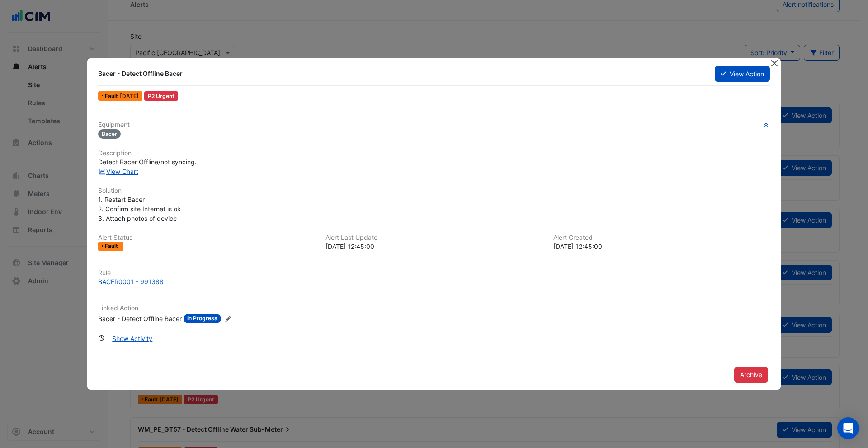 This screenshot has height=448, width=868. Describe the element at coordinates (434, 153) in the screenshot. I see `h6: Description` at that location.